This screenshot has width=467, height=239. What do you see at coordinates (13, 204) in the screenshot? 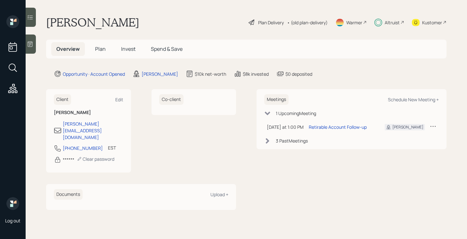
I see `img: retirable_logo.png` at bounding box center [13, 204].